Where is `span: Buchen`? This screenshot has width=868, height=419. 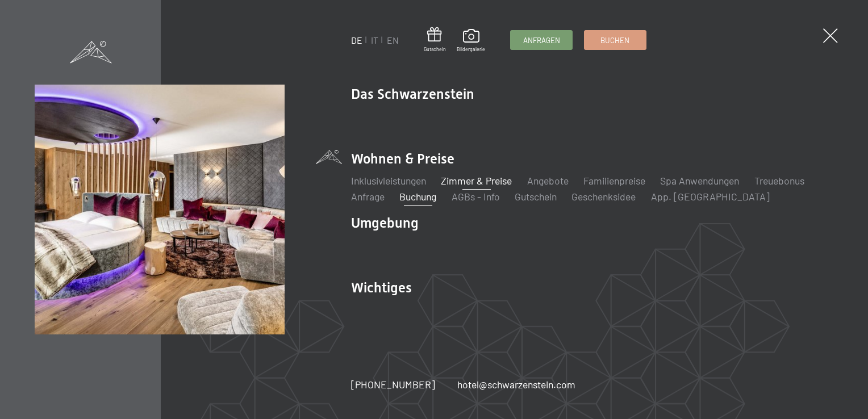
span: Buchen is located at coordinates (614, 40).